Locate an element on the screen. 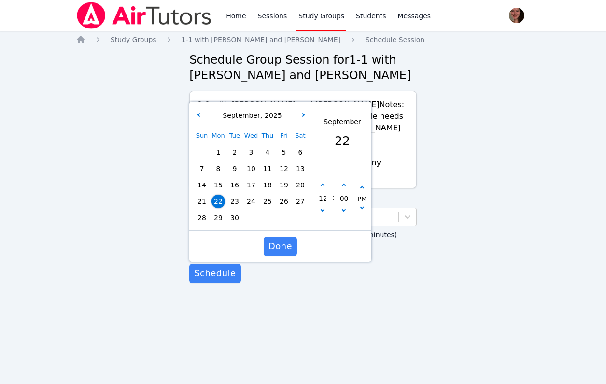 The width and height of the screenshot is (606, 384). div: Choose Tuesday September 02 of 2025 is located at coordinates (235, 152).